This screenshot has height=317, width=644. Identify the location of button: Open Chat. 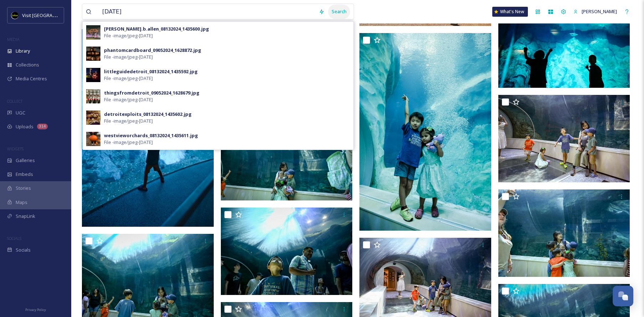
(622, 296).